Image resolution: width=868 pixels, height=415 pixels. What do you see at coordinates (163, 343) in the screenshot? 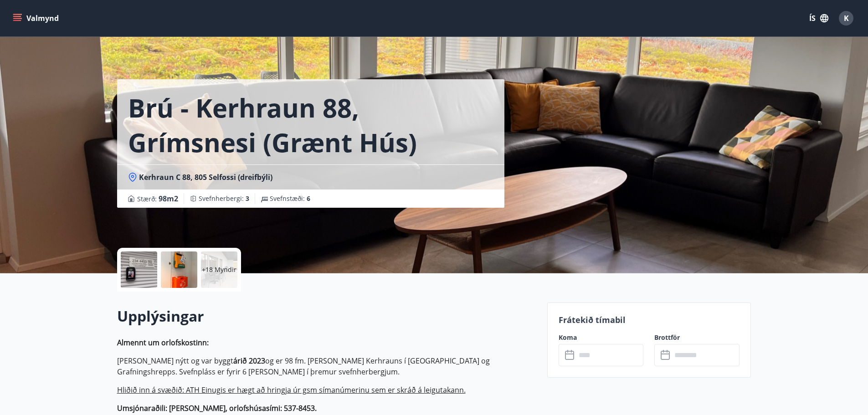
I see `strong: Almennt um orlofskostinn:` at bounding box center [163, 343].